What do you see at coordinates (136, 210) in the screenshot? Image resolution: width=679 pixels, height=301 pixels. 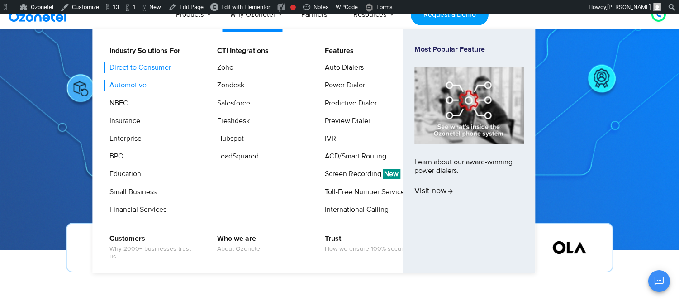 I see `a: Financial Services` at bounding box center [136, 210].